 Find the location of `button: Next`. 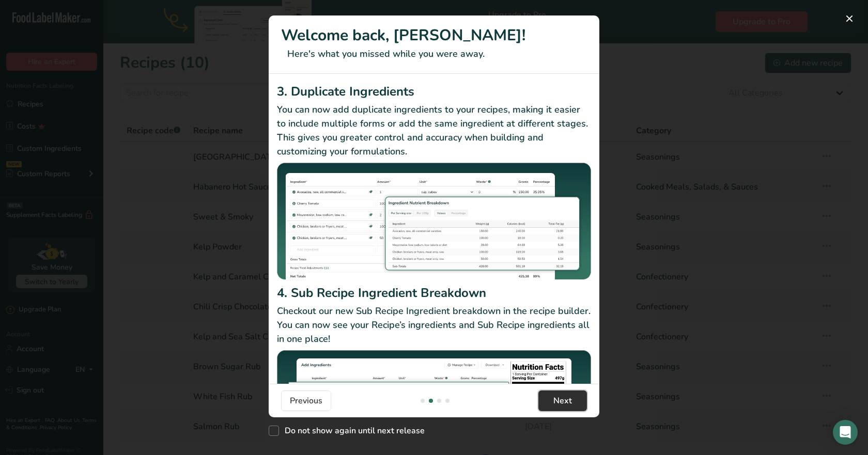

button: Next is located at coordinates (563, 401).